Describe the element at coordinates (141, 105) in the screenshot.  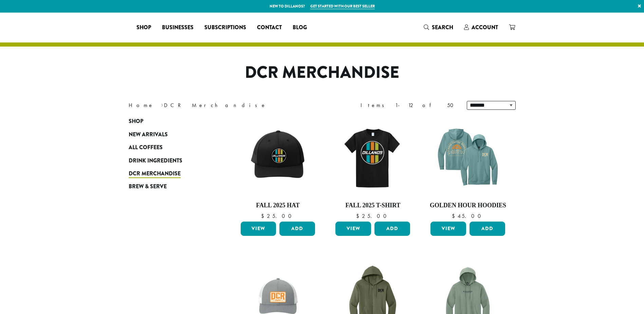
I see `a: Home` at that location.